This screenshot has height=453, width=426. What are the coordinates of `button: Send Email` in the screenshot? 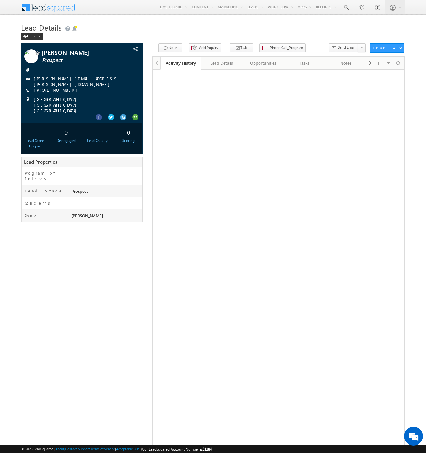 It's located at (344, 48).